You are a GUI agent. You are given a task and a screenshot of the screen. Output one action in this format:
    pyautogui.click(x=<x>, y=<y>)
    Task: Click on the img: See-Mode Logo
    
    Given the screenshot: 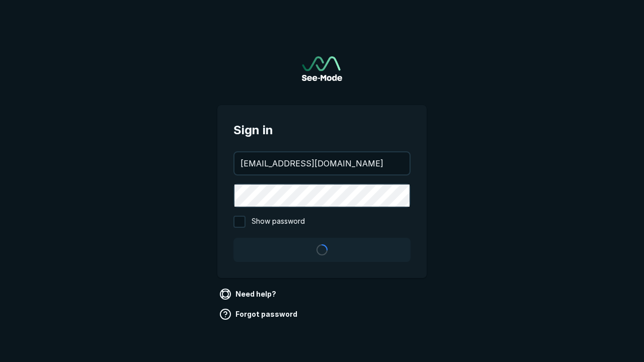 What is the action you would take?
    pyautogui.click(x=322, y=68)
    